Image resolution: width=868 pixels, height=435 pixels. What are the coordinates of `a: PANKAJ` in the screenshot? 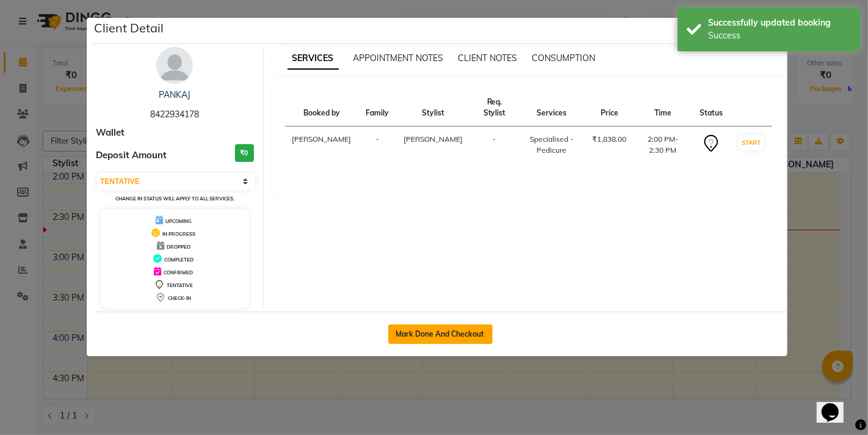 It's located at (175, 95).